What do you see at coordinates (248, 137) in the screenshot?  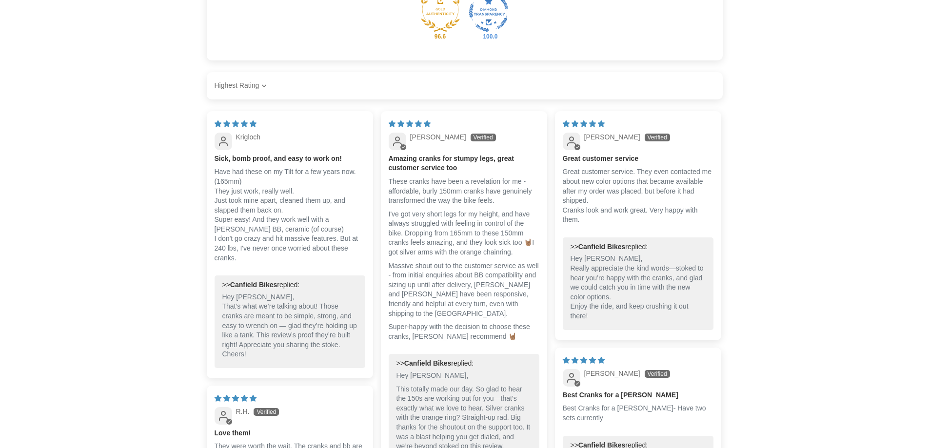 I see `span: Krigloch` at bounding box center [248, 137].